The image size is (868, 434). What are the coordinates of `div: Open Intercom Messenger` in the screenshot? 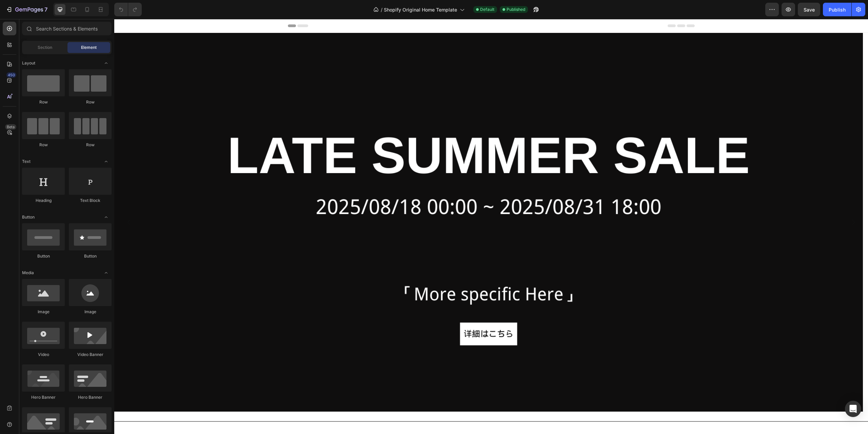 It's located at (854, 409).